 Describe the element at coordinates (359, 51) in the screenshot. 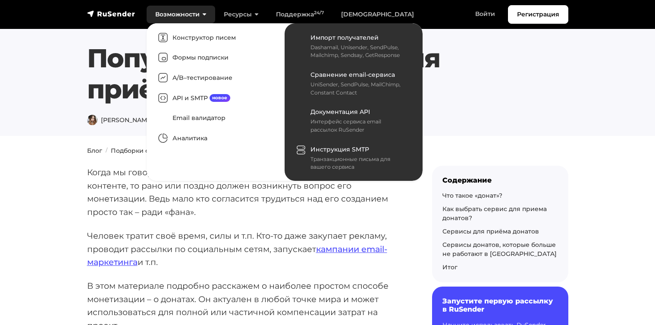

I see `div: Dashamail, Unisender, SendPulse, Mailchimp, Sendsay, GetResponse` at that location.